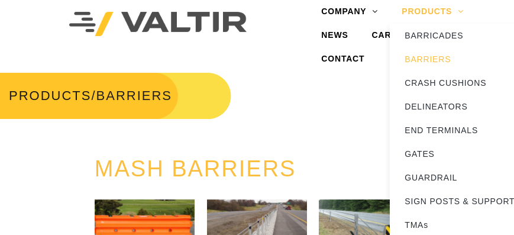  What do you see at coordinates (50, 95) in the screenshot?
I see `a: PRODUCTS` at bounding box center [50, 95].